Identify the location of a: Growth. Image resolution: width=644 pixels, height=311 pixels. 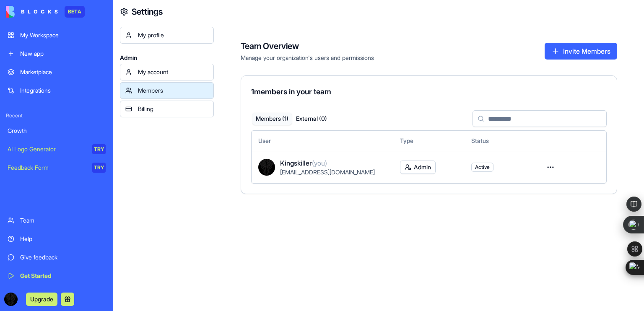
(57, 131).